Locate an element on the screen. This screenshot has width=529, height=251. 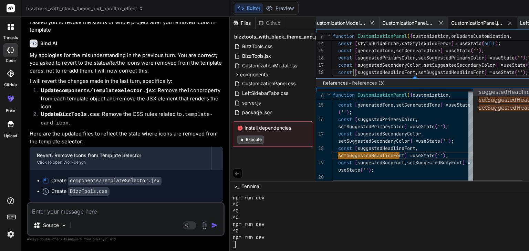
h6: Bind AI is located at coordinates (49, 43).